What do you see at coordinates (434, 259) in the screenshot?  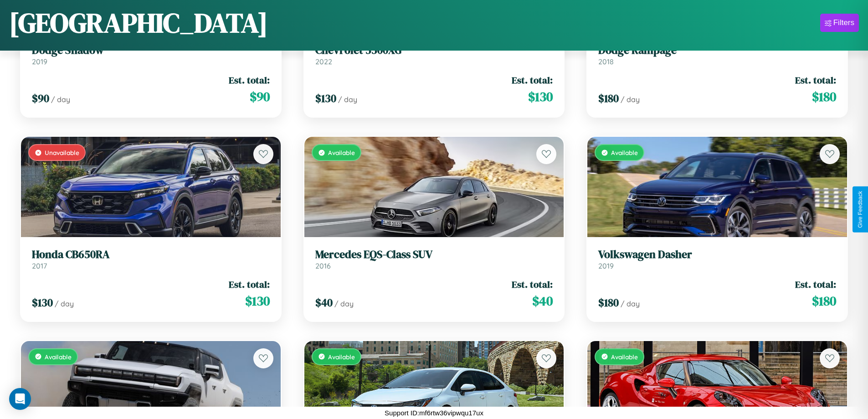 I see `a: Mercedes EQS-Class SUV2016` at bounding box center [434, 259].